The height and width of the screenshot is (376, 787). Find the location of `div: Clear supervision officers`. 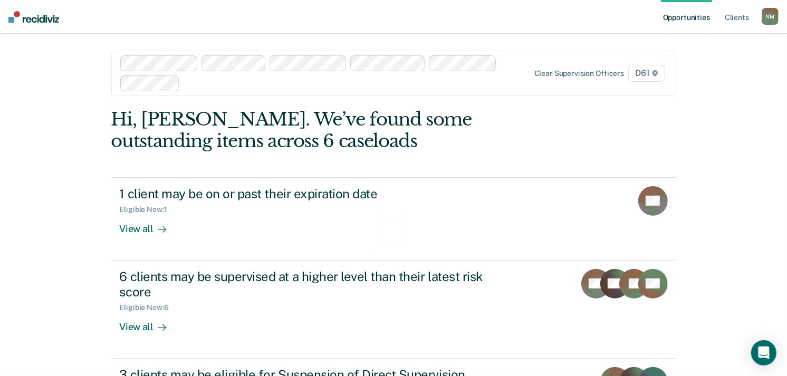

div: Clear supervision officers is located at coordinates (579, 73).